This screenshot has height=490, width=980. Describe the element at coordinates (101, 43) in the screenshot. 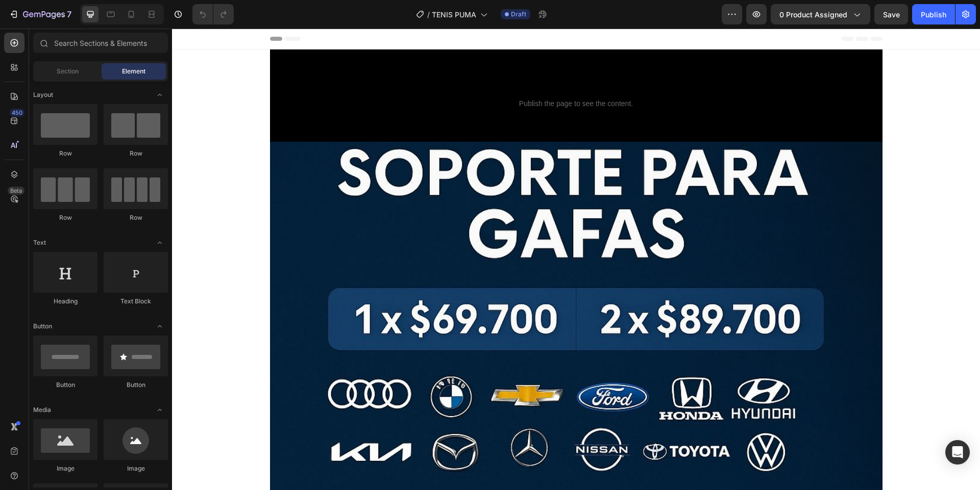

I see `input: Search Sections & Elements` at that location.